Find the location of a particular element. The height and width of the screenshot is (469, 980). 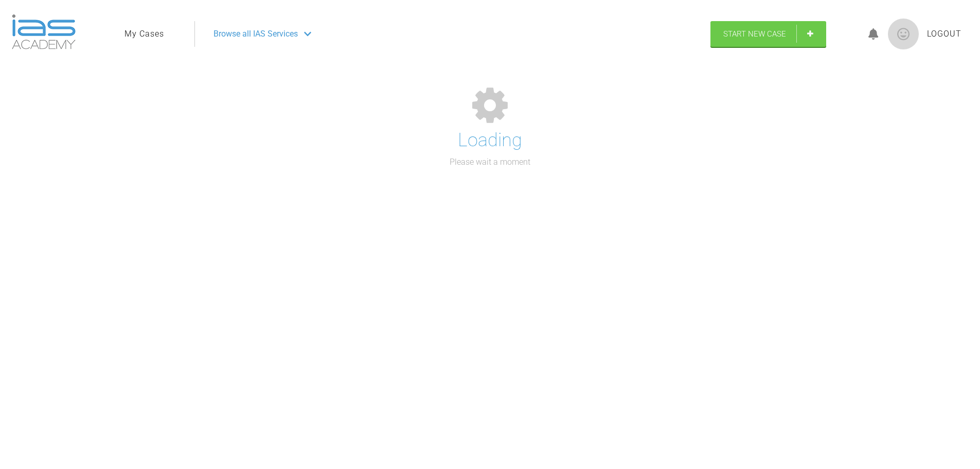

span: Start New Case is located at coordinates (754, 34).